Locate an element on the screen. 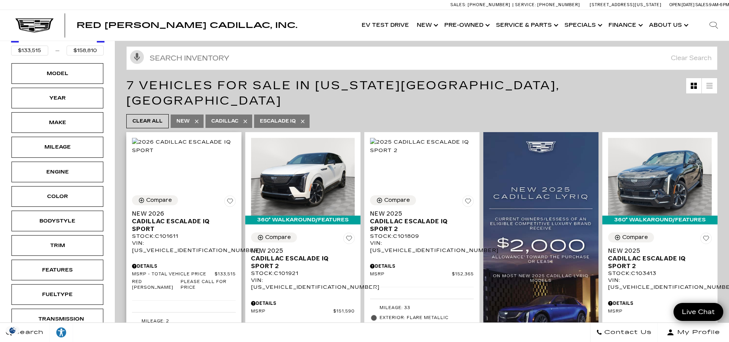  a: EV Test Drive is located at coordinates (385, 25).